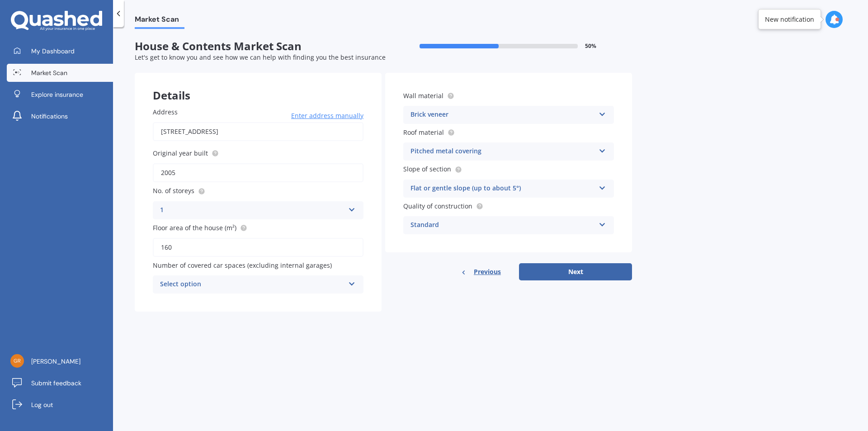  I want to click on div: Select option, so click(252, 285).